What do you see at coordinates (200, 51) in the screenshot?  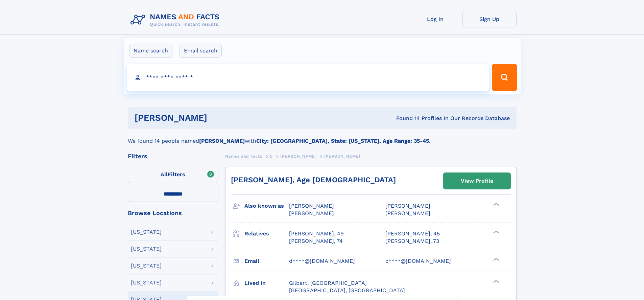 I see `label: Email search` at bounding box center [200, 51].